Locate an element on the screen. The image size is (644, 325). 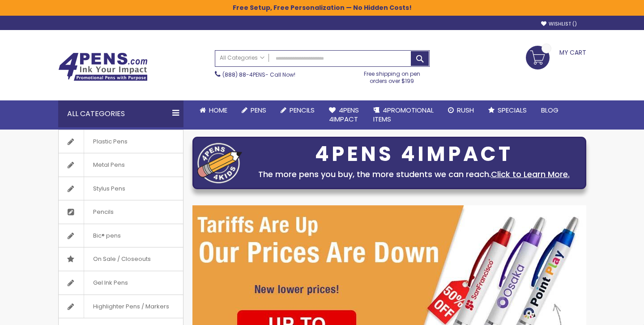
a: Gel Ink Pens is located at coordinates (120, 283).